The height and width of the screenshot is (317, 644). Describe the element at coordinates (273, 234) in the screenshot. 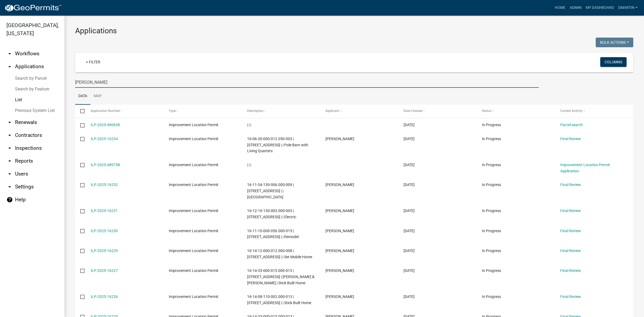

I see `span: 16-11-10-000-056.000-015 | 1417 W PARK RD | | Remodel` at that location.